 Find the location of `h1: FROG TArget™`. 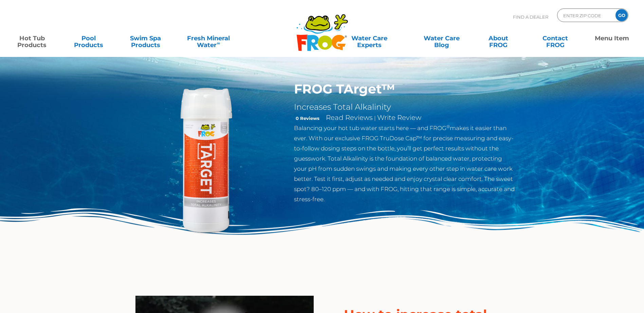

h1: FROG TArget™ is located at coordinates (405, 89).